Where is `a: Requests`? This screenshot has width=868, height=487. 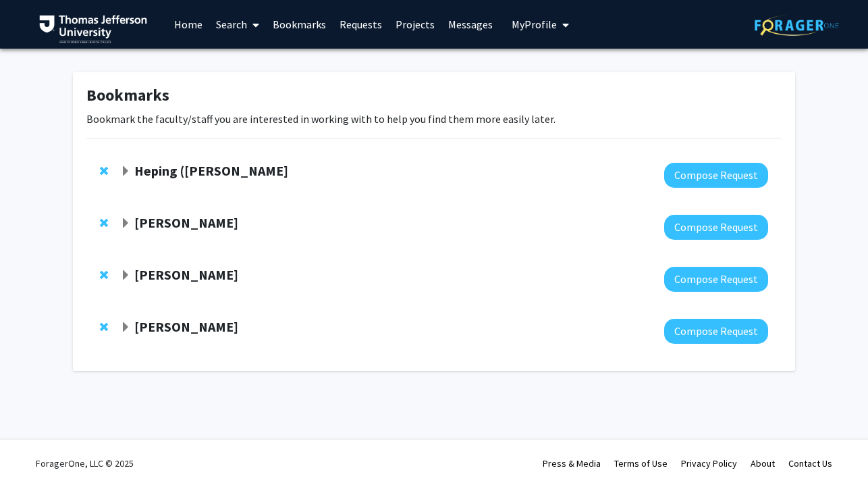 a: Requests is located at coordinates (361, 24).